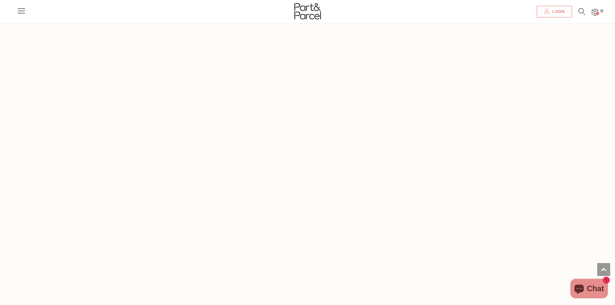  What do you see at coordinates (601, 11) in the screenshot?
I see `span: 0` at bounding box center [601, 11].